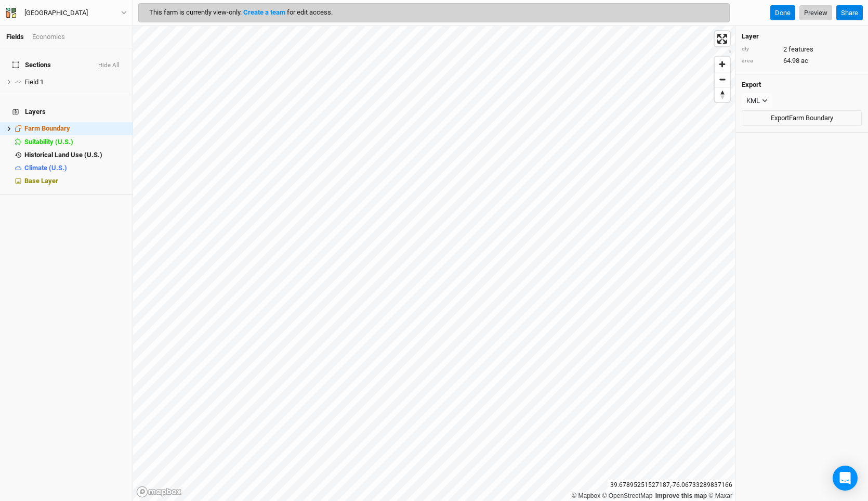 This screenshot has width=868, height=501. What do you see at coordinates (801, 60) in the screenshot?
I see `div: 64.98` at bounding box center [801, 60].